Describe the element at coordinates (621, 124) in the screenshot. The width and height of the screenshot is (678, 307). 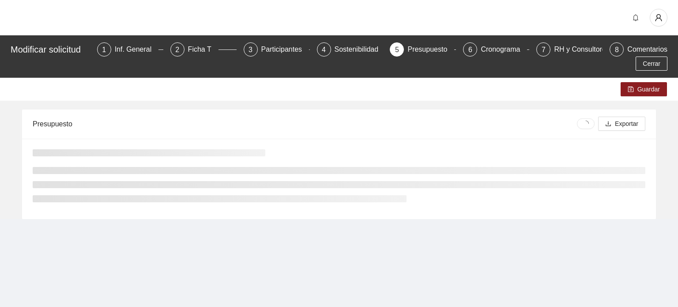
I see `button: downloadExportar` at that location.